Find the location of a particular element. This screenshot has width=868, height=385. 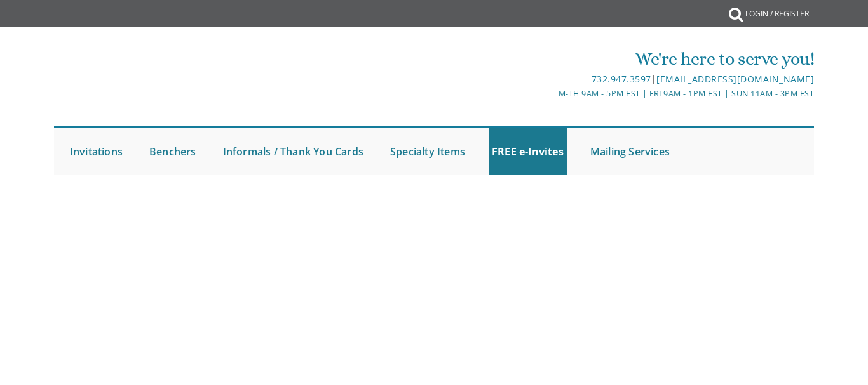

a: Mailing Services is located at coordinates (630, 152).